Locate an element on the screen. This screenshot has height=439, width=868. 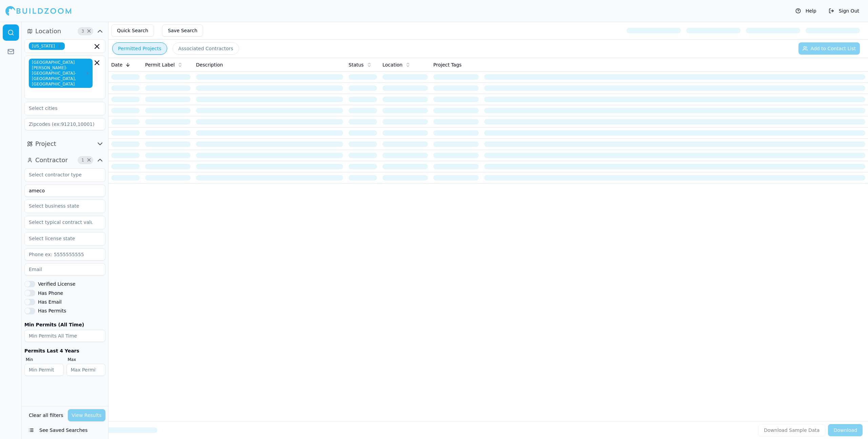
span: 1 is located at coordinates (83, 160).